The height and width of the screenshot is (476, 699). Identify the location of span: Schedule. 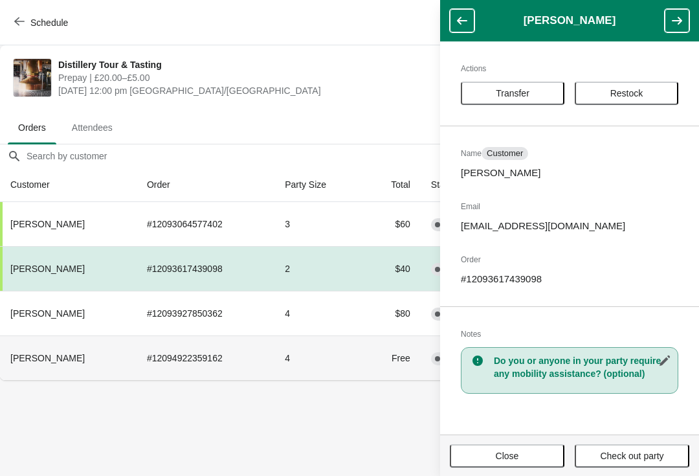
(49, 23).